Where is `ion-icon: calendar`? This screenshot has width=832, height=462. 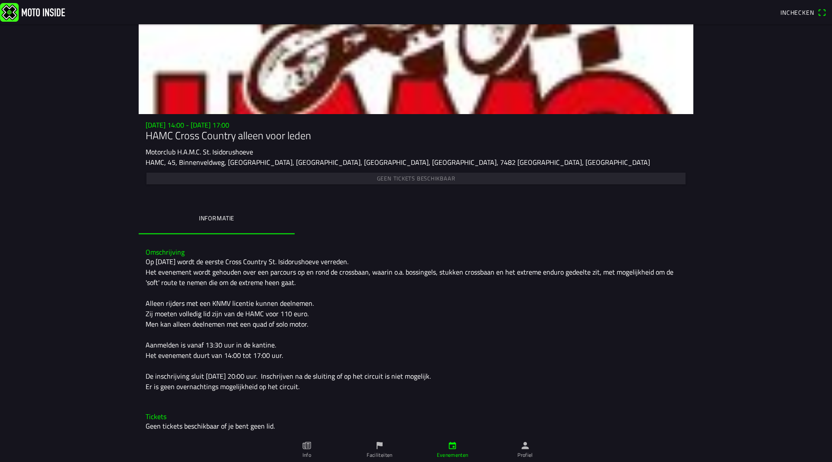 ion-icon: calendar is located at coordinates (453, 445).